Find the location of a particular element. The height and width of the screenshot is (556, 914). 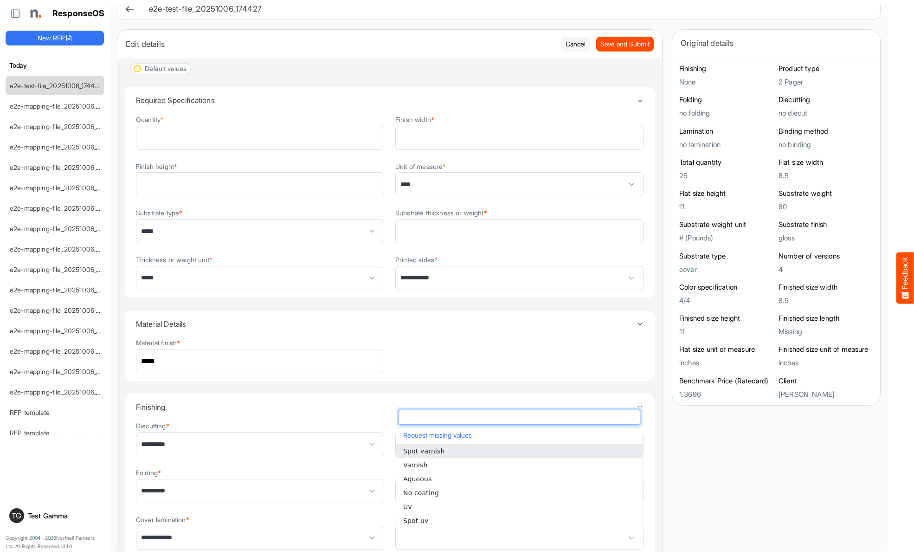

h6: Benchmark Price (Ratecard) is located at coordinates (726, 381).